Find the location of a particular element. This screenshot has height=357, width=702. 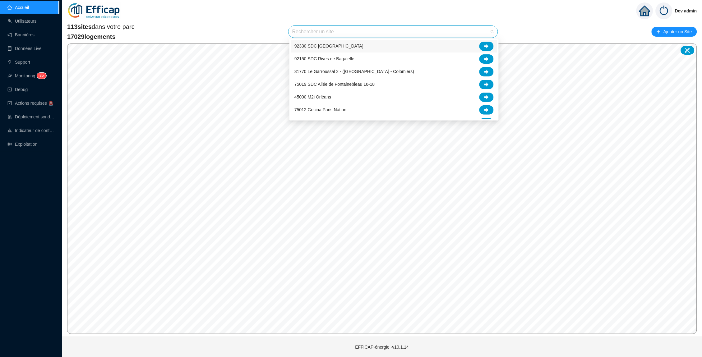

span: 75012 Gecina Paris Nation is located at coordinates (320, 110).